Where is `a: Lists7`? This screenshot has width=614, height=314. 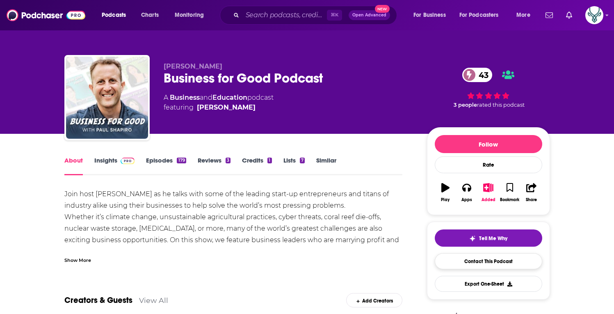 a: Lists7 is located at coordinates (294, 166).